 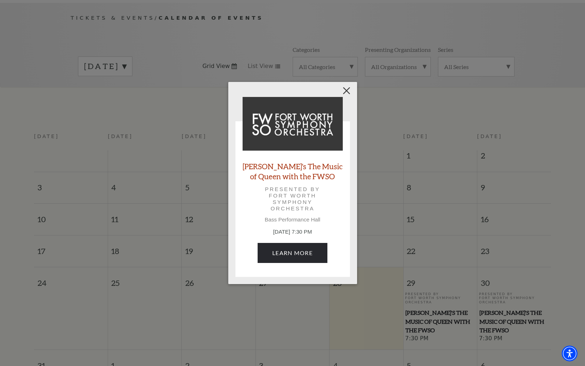 What do you see at coordinates (293, 199) in the screenshot?
I see `p: Presented by Fort Worth Symphony Orchestra` at bounding box center [293, 199].